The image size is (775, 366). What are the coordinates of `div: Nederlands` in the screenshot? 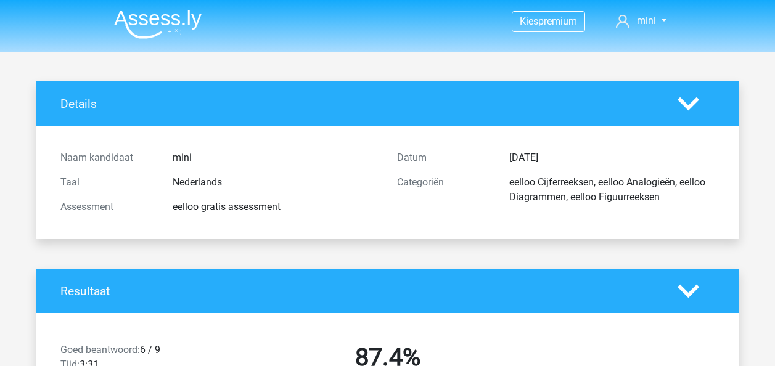 It's located at (276, 183).